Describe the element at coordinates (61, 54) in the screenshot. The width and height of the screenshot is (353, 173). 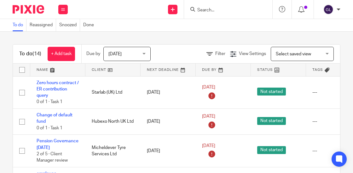
I see `a: + Add task` at that location.